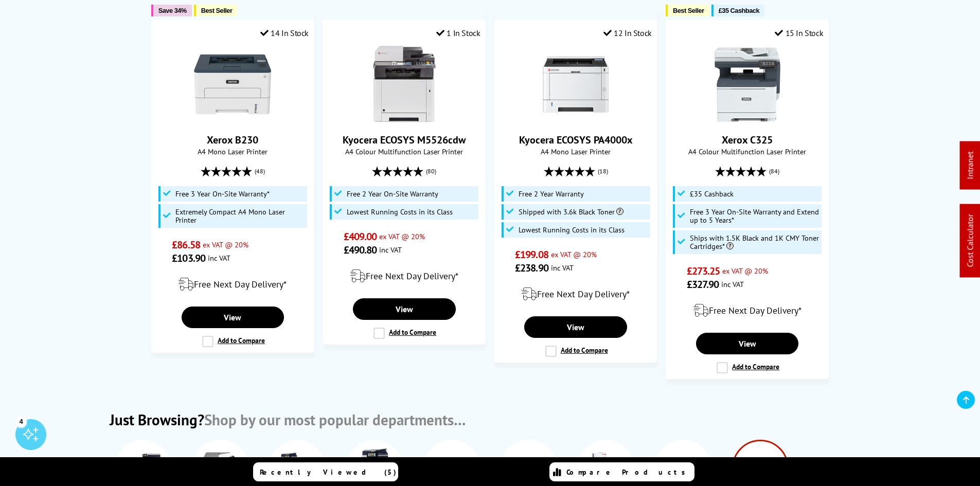 This screenshot has height=486, width=980. What do you see at coordinates (171, 10) in the screenshot?
I see `button: Save 34%` at bounding box center [171, 10].